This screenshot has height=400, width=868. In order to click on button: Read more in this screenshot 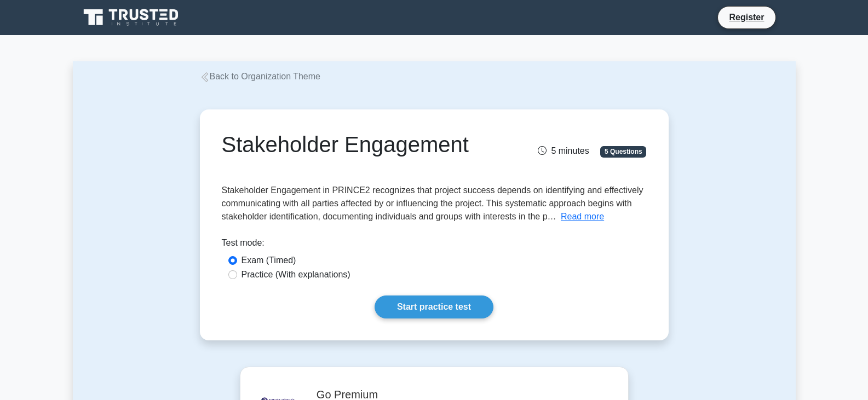, I will do `click(582, 217)`.